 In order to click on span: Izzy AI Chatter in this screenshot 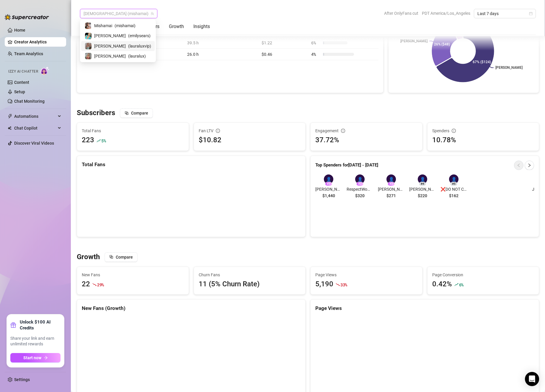, I will do `click(23, 71)`.